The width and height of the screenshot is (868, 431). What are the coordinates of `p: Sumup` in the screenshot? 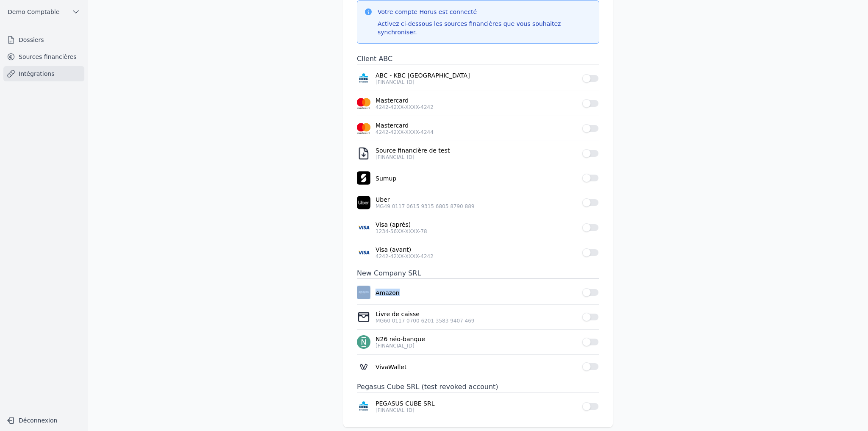 It's located at (476, 179).